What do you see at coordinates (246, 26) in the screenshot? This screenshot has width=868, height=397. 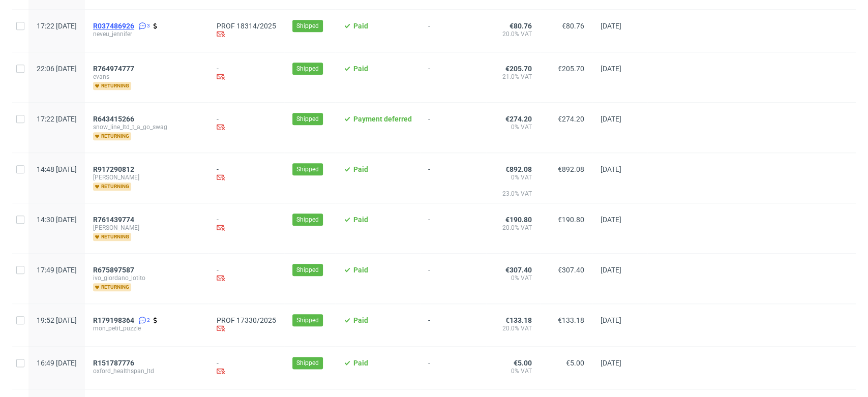 I see `a: PROF 18314/2025` at bounding box center [246, 26].